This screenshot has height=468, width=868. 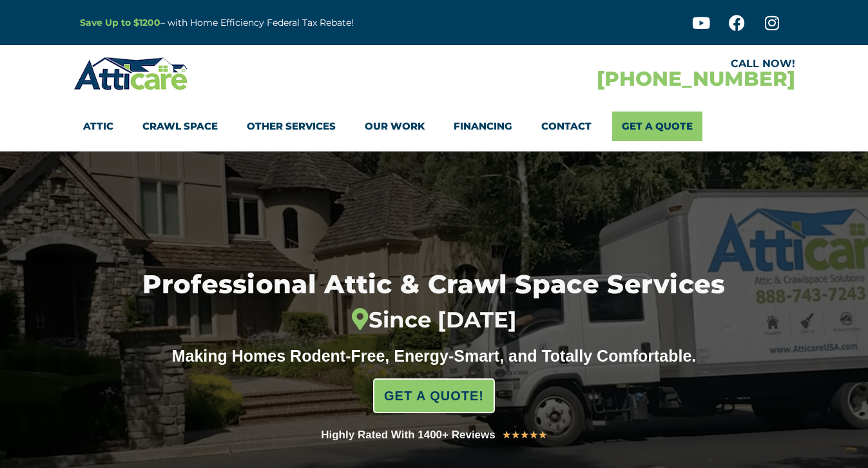 What do you see at coordinates (120, 22) in the screenshot?
I see `strong: Save Up to $1200` at bounding box center [120, 22].